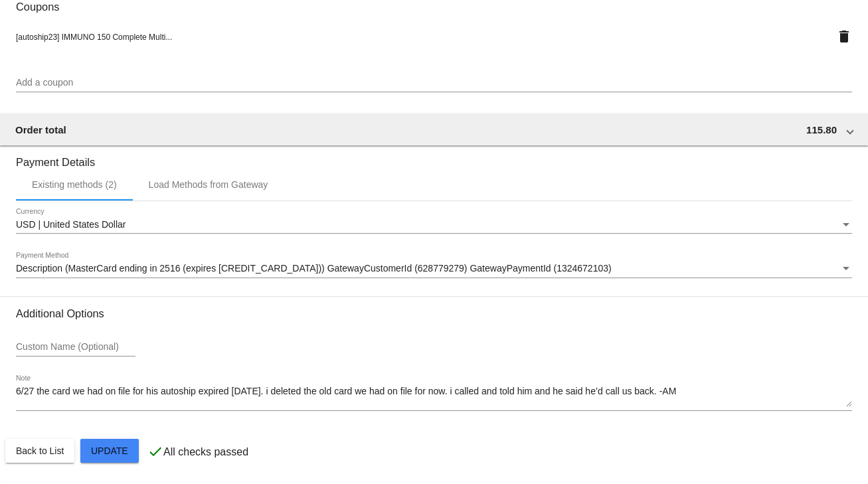 This screenshot has height=484, width=868. What do you see at coordinates (74, 185) in the screenshot?
I see `div: Existing methods (2)` at bounding box center [74, 185].